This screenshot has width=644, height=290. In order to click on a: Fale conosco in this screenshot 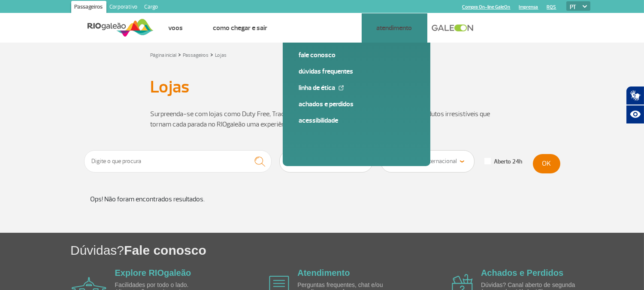, I will do `click(357, 55)`.